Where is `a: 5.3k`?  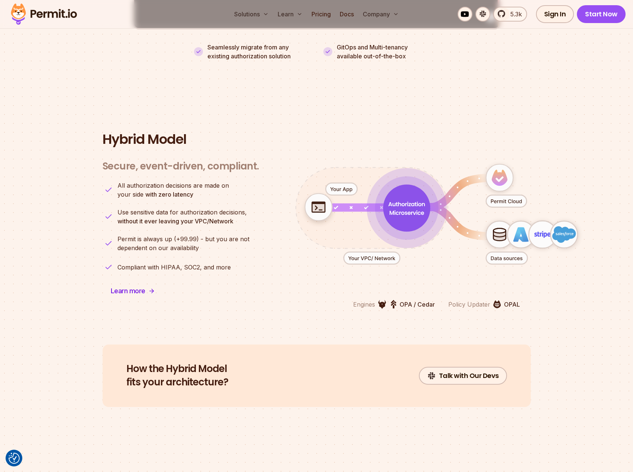 a: 5.3k is located at coordinates (510, 14).